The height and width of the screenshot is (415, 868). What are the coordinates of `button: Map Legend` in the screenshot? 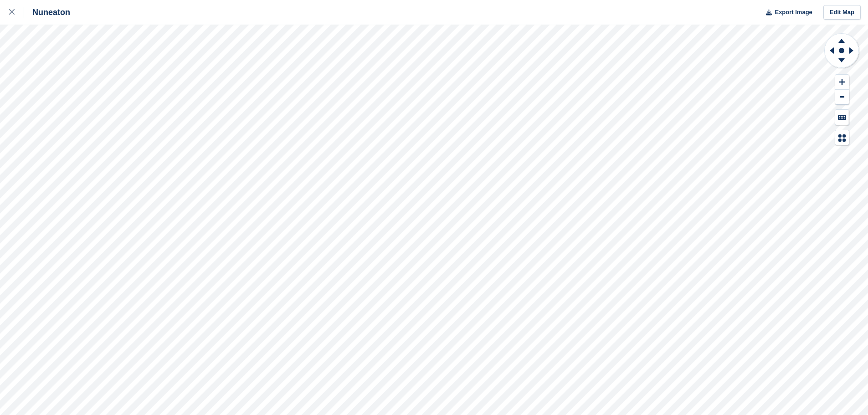 It's located at (842, 137).